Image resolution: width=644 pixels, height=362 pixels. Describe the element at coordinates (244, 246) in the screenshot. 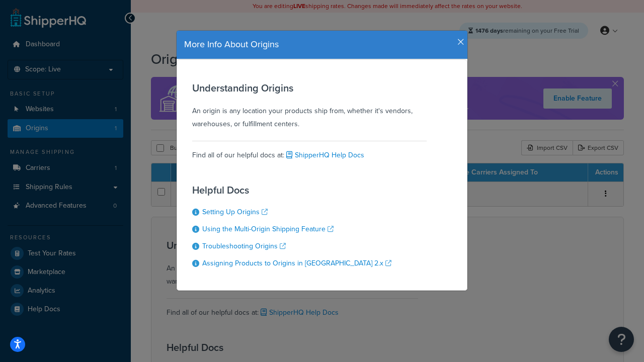

I see `a: Troubleshooting Origins` at that location.